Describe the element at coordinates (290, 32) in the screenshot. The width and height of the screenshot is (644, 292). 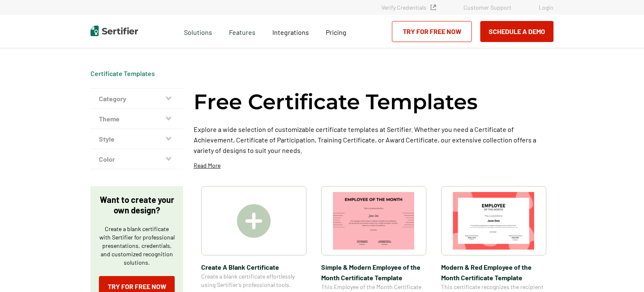
I see `span: Integrations` at that location.